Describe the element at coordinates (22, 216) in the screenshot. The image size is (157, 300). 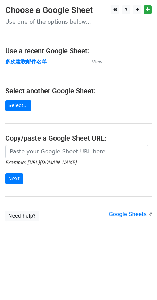
I see `a: Need help?` at that location.